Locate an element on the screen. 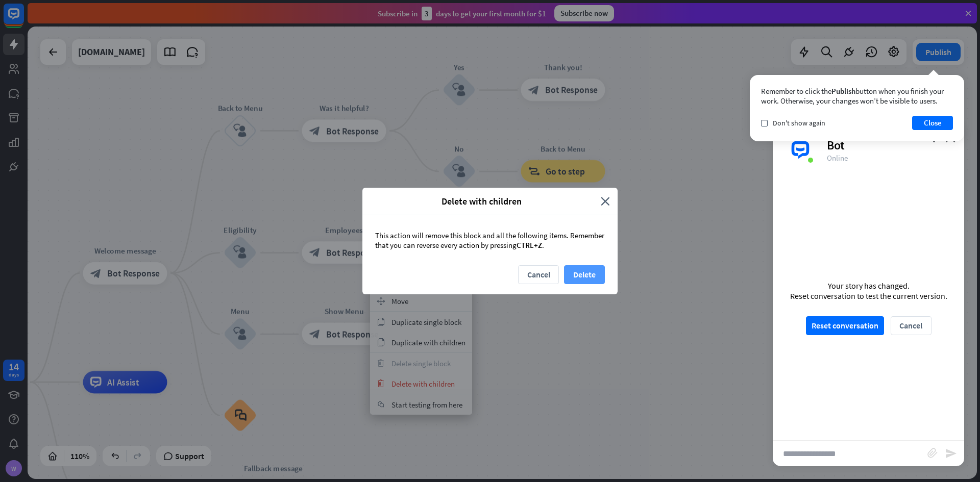 The image size is (980, 482). div: Bot is located at coordinates (889, 145).